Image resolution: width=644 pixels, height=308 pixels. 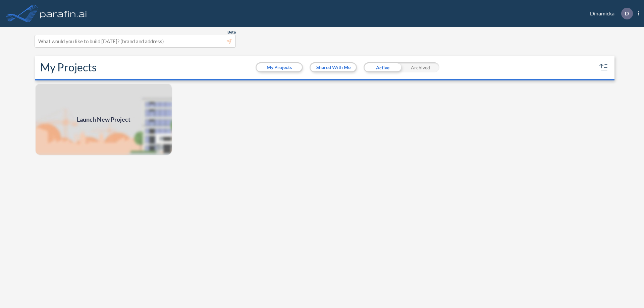 What do you see at coordinates (382, 67) in the screenshot?
I see `div: Active` at bounding box center [382, 67].